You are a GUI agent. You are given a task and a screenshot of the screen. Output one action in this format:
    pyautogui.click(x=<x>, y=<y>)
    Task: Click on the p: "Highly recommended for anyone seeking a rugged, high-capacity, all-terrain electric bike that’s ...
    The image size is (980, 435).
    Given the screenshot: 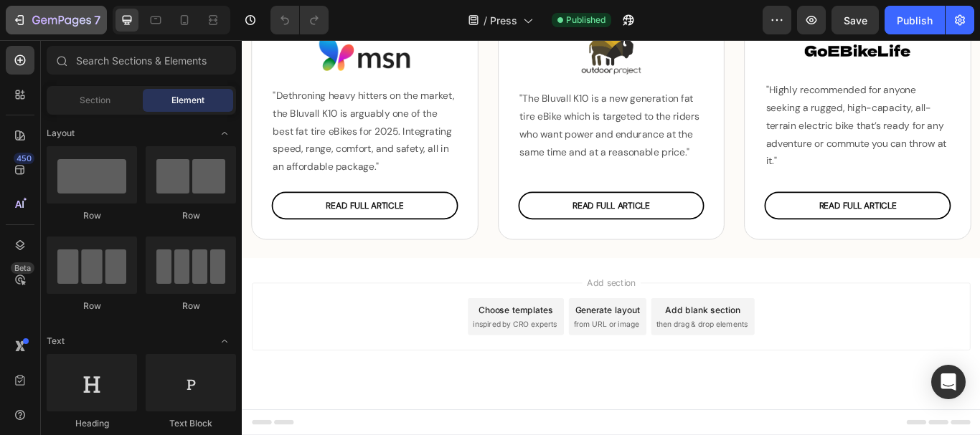 What is the action you would take?
    pyautogui.click(x=718, y=101)
    